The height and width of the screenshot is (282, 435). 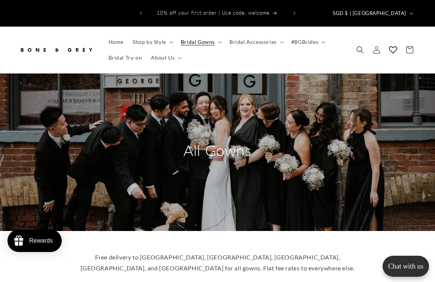 What do you see at coordinates (56, 49) in the screenshot?
I see `a: Bone and Grey Bridal` at bounding box center [56, 49].